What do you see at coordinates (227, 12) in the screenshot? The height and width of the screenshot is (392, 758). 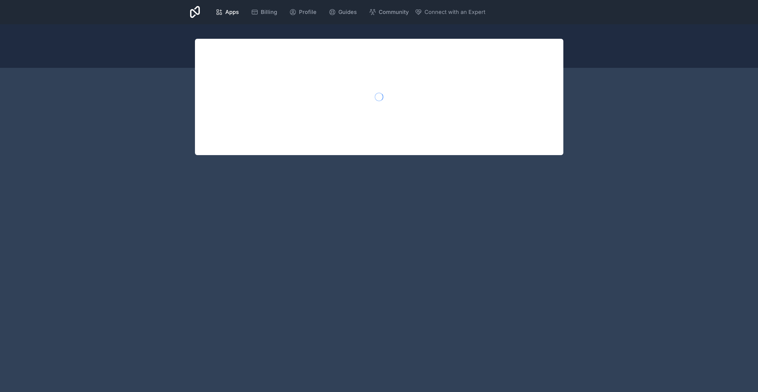 I see `a: Apps` at bounding box center [227, 12].